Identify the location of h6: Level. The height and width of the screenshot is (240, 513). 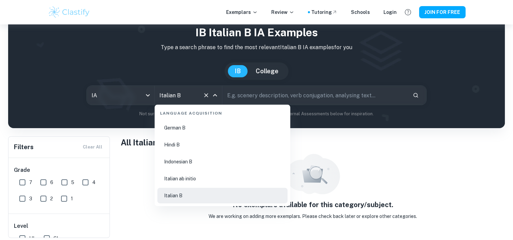
(59, 226).